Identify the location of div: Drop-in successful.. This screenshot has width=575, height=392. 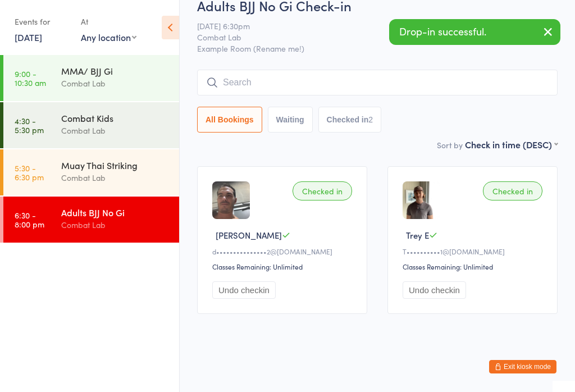
(475, 32).